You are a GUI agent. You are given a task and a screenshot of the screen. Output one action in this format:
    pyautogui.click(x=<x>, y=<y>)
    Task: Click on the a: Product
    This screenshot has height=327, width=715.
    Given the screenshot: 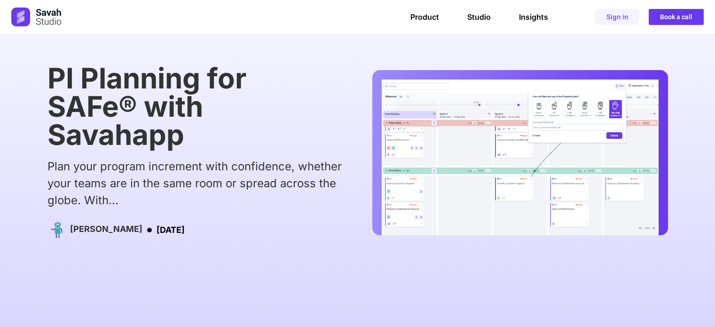 What is the action you would take?
    pyautogui.click(x=425, y=17)
    